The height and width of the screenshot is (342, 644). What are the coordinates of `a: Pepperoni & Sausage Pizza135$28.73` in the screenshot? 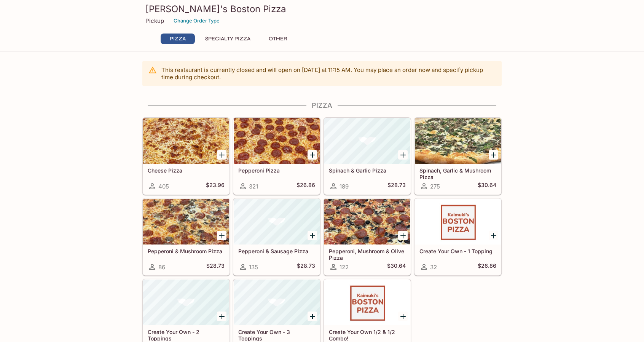 It's located at (277, 237).